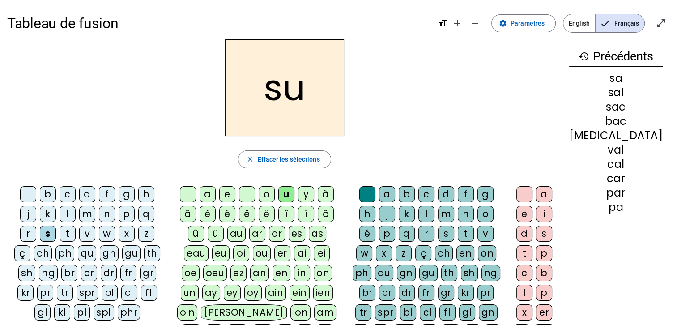 This screenshot has height=325, width=677. Describe the element at coordinates (152, 253) in the screenshot. I see `div: th` at that location.